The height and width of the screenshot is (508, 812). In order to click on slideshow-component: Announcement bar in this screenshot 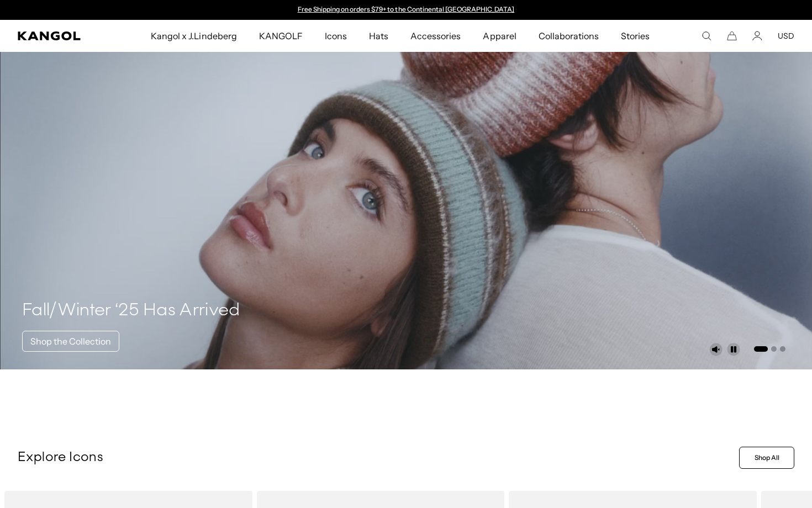, I will do `click(406, 10)`.